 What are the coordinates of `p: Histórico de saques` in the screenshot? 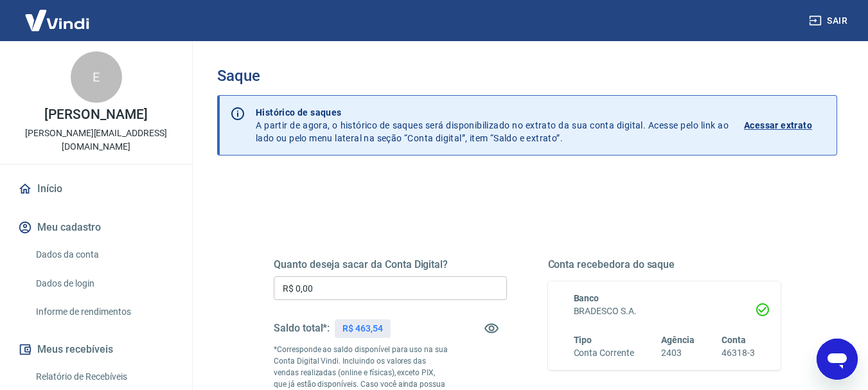 It's located at (492, 112).